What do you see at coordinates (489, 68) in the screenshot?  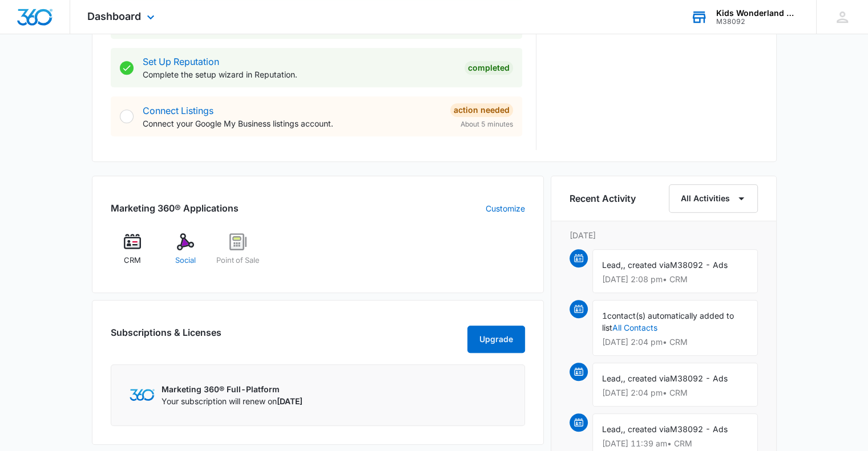 I see `div: Completed` at bounding box center [489, 68].